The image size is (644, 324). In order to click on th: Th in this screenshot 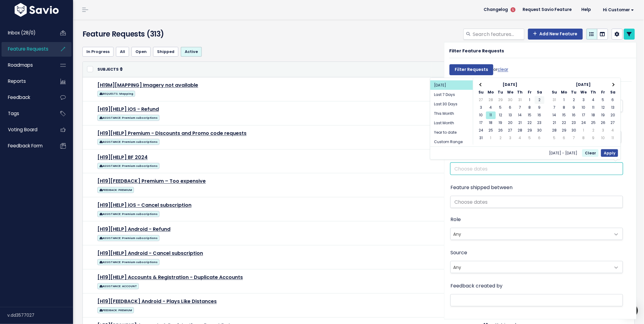, I will do `click(594, 92)`.